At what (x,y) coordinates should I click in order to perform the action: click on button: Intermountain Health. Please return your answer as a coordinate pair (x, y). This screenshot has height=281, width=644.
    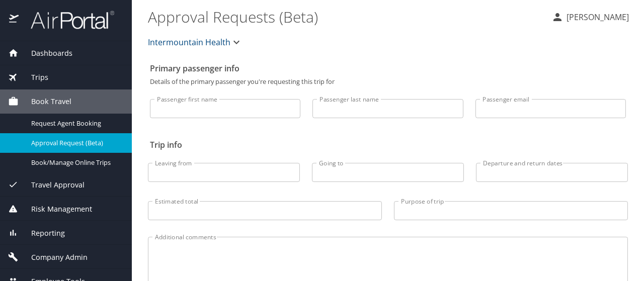
    Looking at the image, I should click on (195, 42).